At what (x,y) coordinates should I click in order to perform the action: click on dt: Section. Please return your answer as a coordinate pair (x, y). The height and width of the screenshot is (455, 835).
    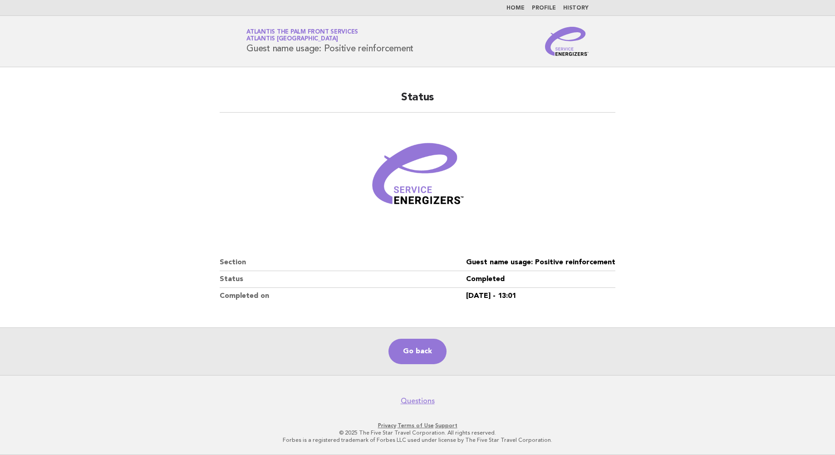
    Looking at the image, I should click on (343, 262).